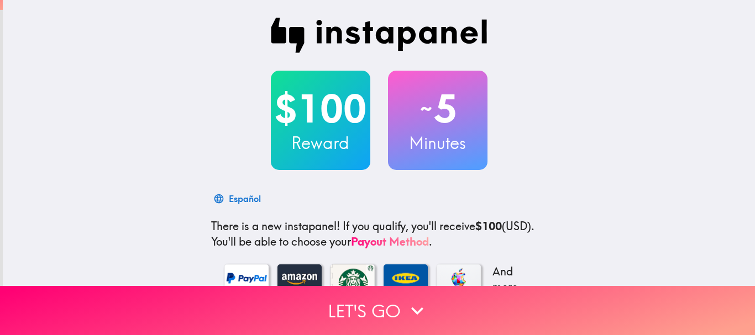  What do you see at coordinates (238, 199) in the screenshot?
I see `button: Español` at bounding box center [238, 199].